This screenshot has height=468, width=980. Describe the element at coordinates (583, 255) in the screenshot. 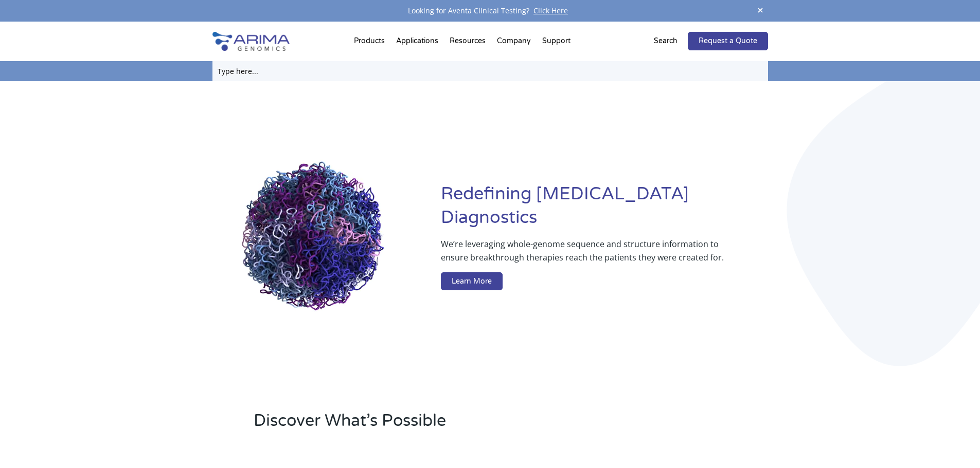

I see `p: We’re leveraging whole-genome sequence and structure information to ensure breakthrough therapies...` at that location.